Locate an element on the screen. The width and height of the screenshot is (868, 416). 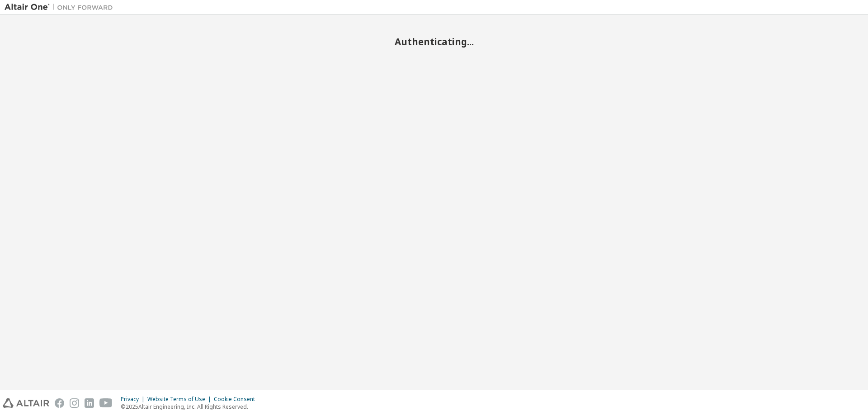
img: youtube.svg is located at coordinates (106, 403).